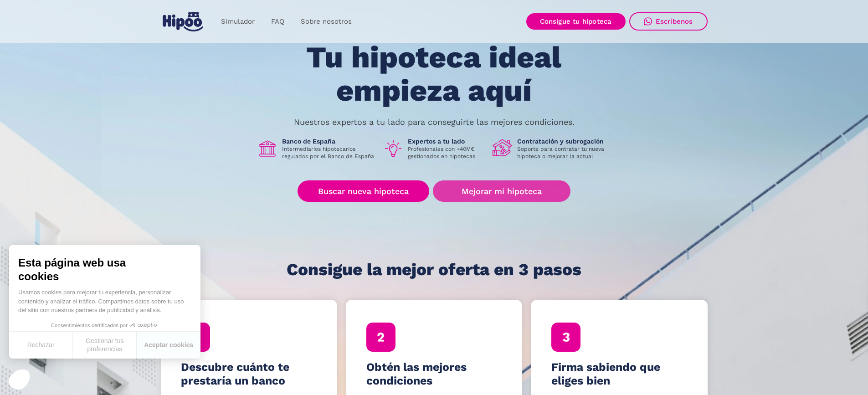  Describe the element at coordinates (329, 152) in the screenshot. I see `p: Intermediarios hipotecarios regulados por el Banco de España` at that location.